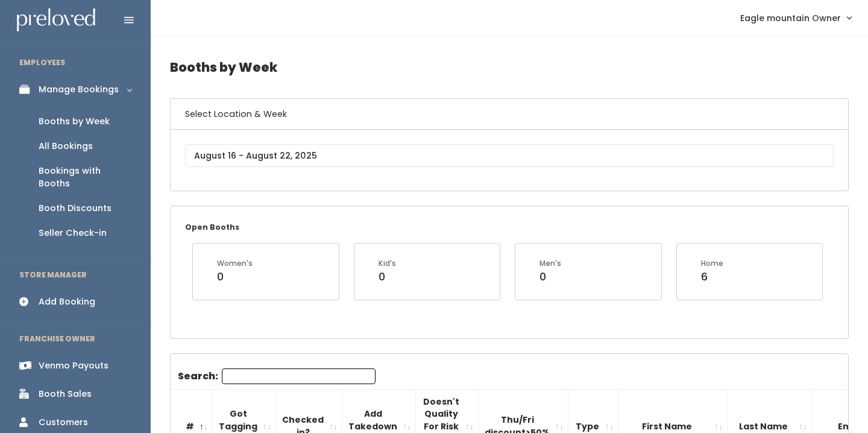  What do you see at coordinates (65, 394) in the screenshot?
I see `div: Booth Sales` at bounding box center [65, 394].